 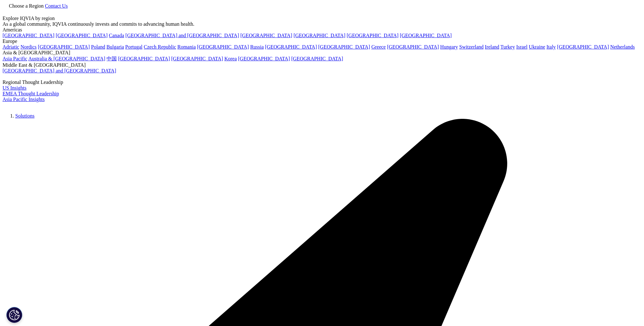 I want to click on a: US Insights, so click(x=14, y=88).